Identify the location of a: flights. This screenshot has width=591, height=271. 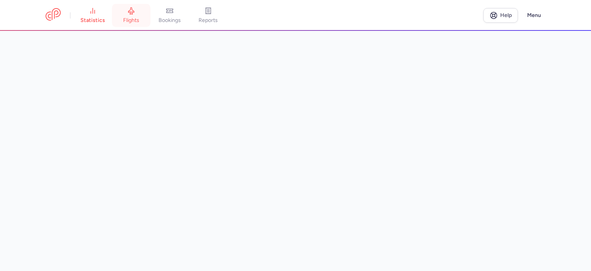
(131, 15).